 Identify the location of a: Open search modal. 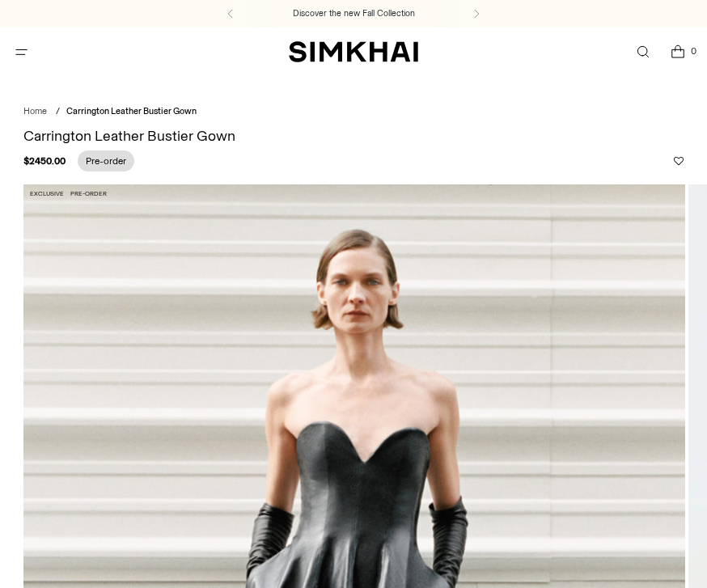
(642, 51).